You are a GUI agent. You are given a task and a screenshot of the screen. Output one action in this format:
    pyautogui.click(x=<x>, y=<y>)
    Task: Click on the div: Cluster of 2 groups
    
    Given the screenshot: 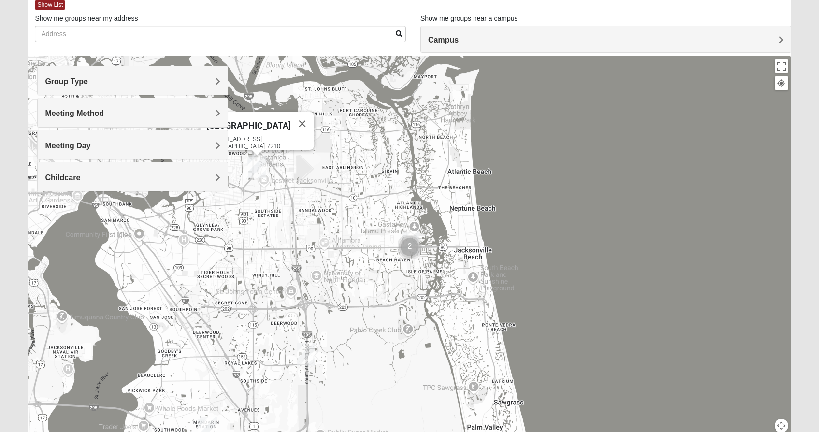 What is the action you would take?
    pyautogui.click(x=410, y=247)
    